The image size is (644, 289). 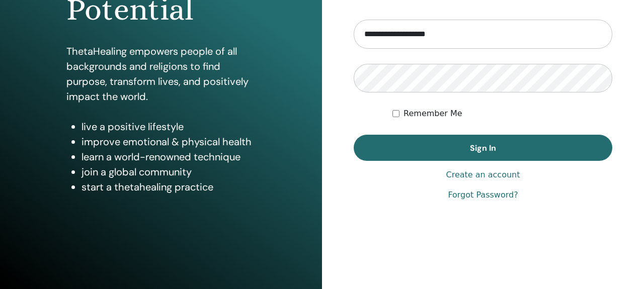 I want to click on a: Forgot Password?, so click(x=482, y=195).